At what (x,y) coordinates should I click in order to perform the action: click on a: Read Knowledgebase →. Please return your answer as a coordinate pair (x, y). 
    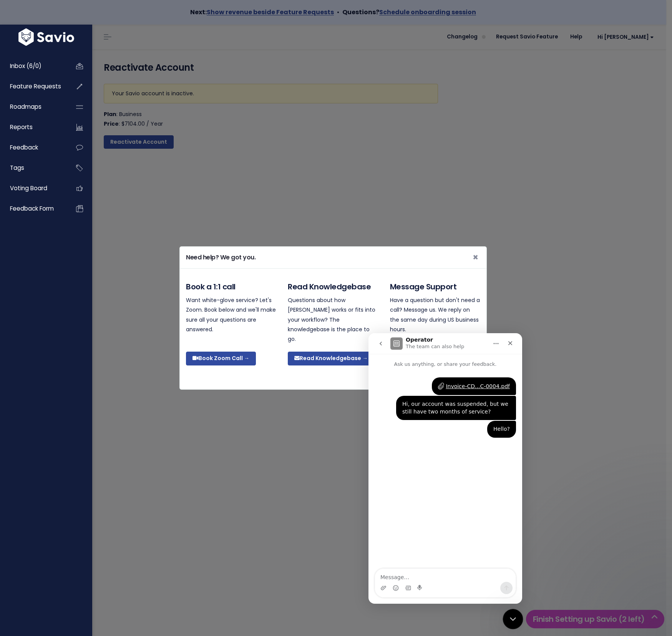
    Looking at the image, I should click on (331, 359).